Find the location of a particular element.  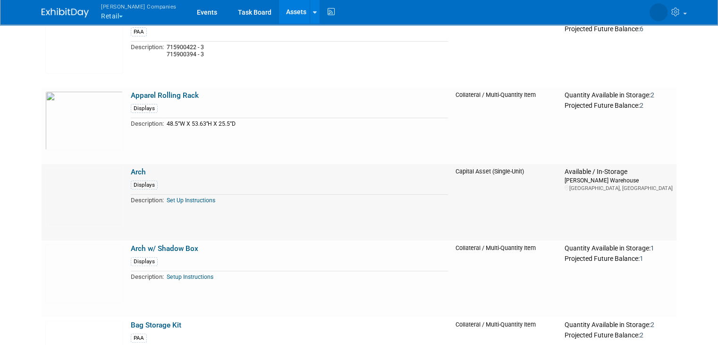

td: Capital Asset (Single-Unit) is located at coordinates (506, 202).